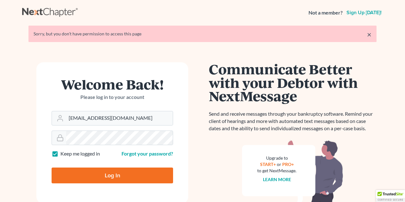  I want to click on div: TrustedSite Certified, so click(390, 196).